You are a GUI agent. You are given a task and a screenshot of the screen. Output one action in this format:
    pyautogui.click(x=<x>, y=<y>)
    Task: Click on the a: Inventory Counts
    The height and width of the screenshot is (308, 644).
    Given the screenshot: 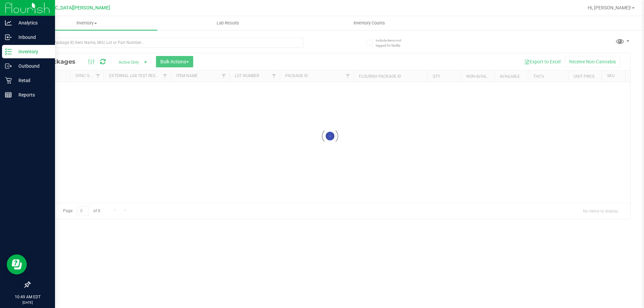 What is the action you would take?
    pyautogui.click(x=369, y=23)
    